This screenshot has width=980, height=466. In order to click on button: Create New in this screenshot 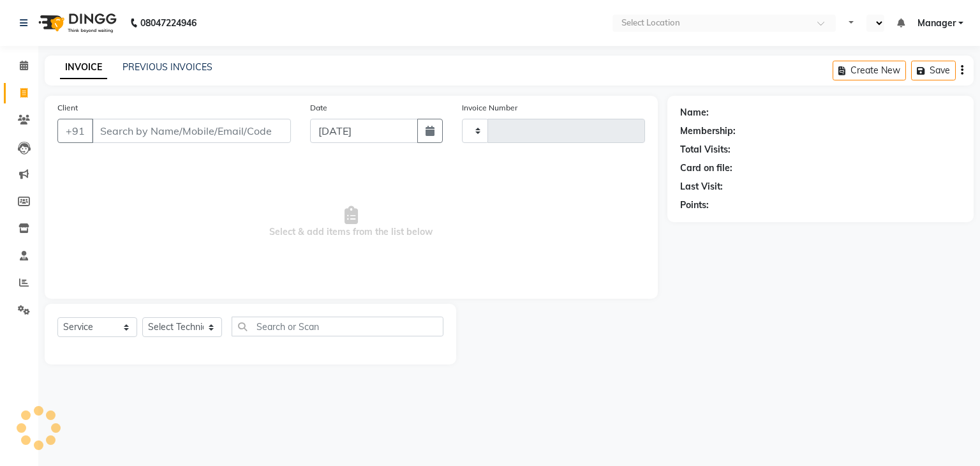, I will do `click(869, 71)`.